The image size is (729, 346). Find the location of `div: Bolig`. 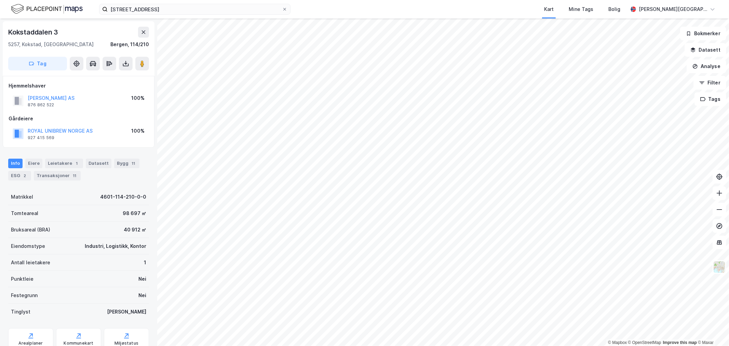

div: Bolig is located at coordinates (614, 9).